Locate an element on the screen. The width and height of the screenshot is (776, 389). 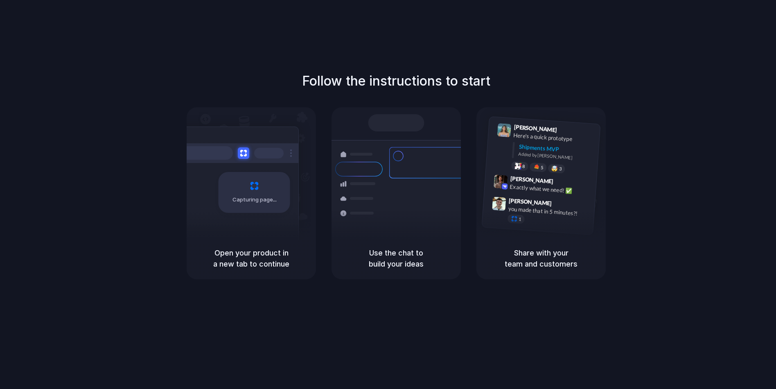
span: 1 is located at coordinates (520, 219).